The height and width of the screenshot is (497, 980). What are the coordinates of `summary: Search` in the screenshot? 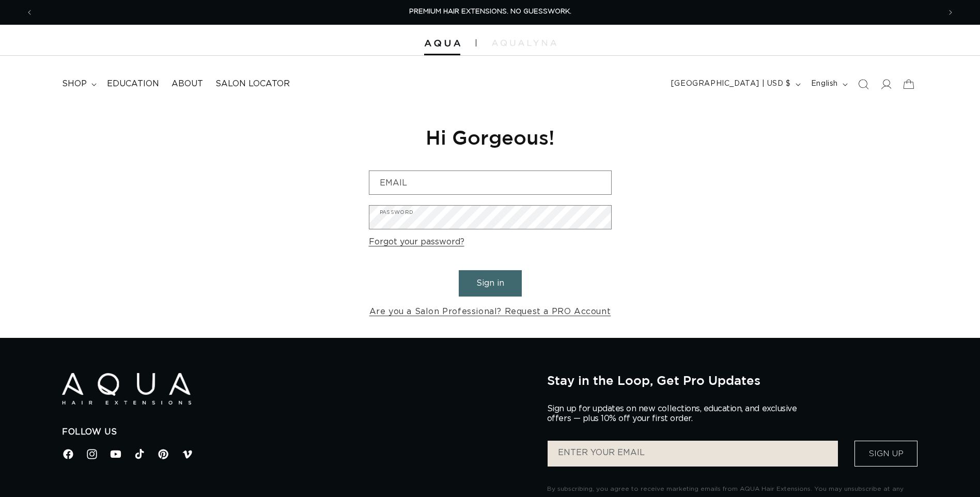 It's located at (863, 84).